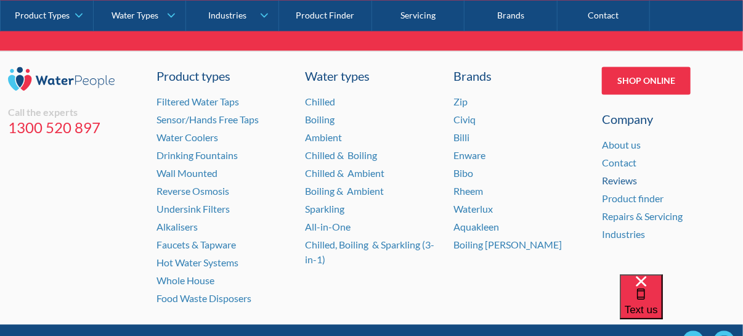  I want to click on a: Drinking Fountains, so click(197, 155).